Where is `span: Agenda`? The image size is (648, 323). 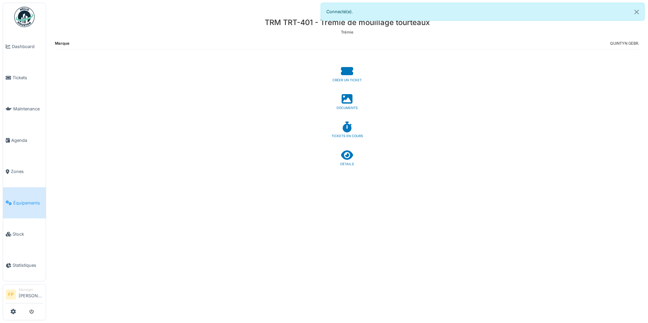 span: Agenda is located at coordinates (27, 140).